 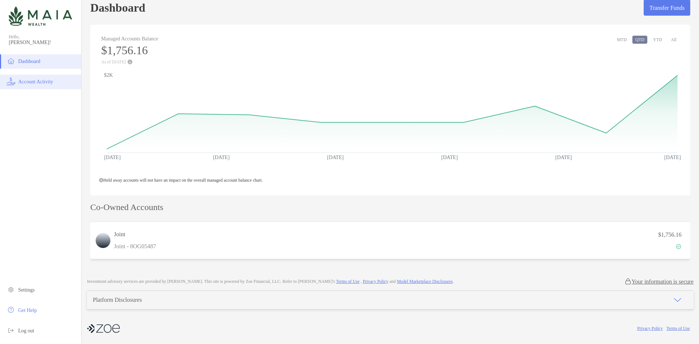 I want to click on p: Your information is secure, so click(x=663, y=281).